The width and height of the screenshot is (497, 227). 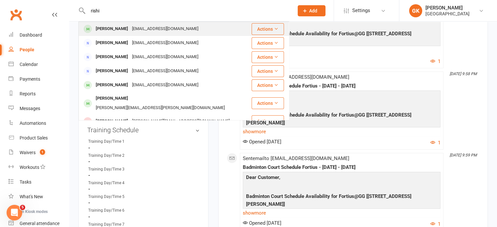 I want to click on a: Workouts, so click(x=39, y=167).